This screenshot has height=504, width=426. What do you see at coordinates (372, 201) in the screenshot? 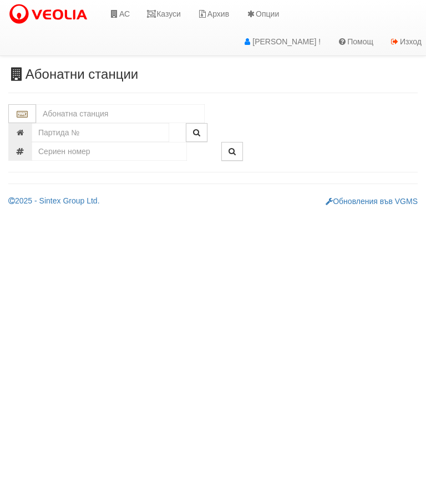
I see `a: Обновления във VGMS` at bounding box center [372, 201].